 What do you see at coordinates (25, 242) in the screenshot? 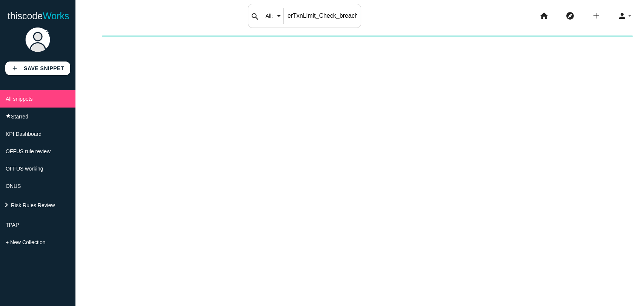
I see `span: + New Collection` at bounding box center [25, 242].